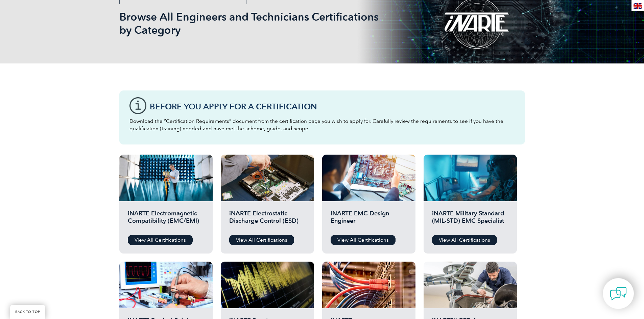 The height and width of the screenshot is (319, 644). Describe the element at coordinates (470, 219) in the screenshot. I see `h2: iNARTE Military Standard (MIL-STD) EMC Specialist` at that location.